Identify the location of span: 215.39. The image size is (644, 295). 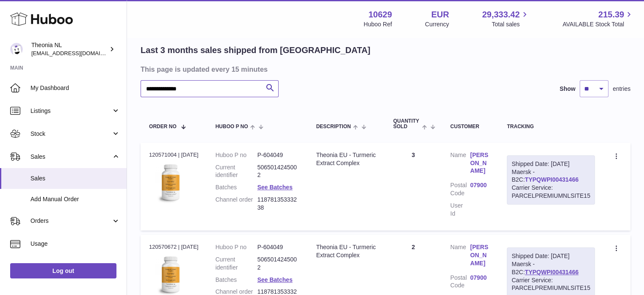
(611, 14).